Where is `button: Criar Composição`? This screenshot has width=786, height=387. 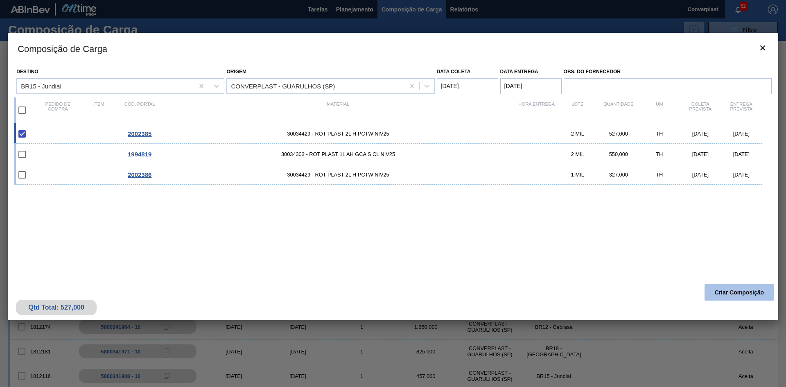 button: Criar Composição is located at coordinates (740, 292).